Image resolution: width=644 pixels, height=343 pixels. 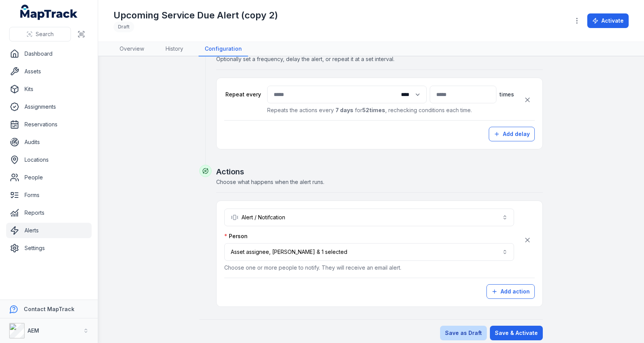 I want to click on strong: 52 times, so click(x=373, y=110).